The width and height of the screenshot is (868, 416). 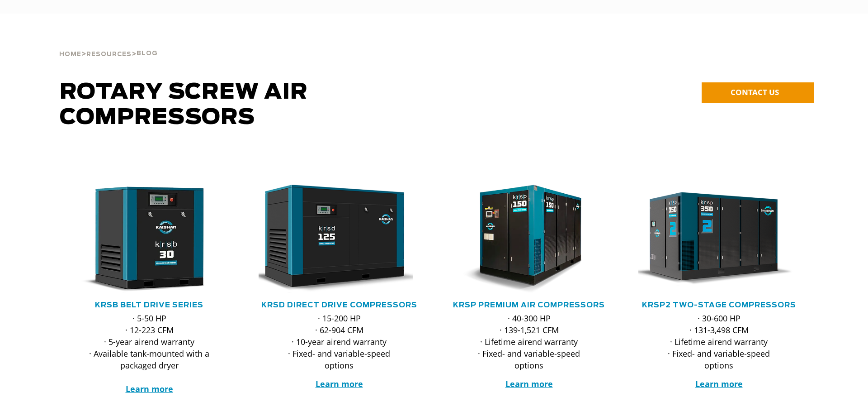 I want to click on span: Resources, so click(x=109, y=54).